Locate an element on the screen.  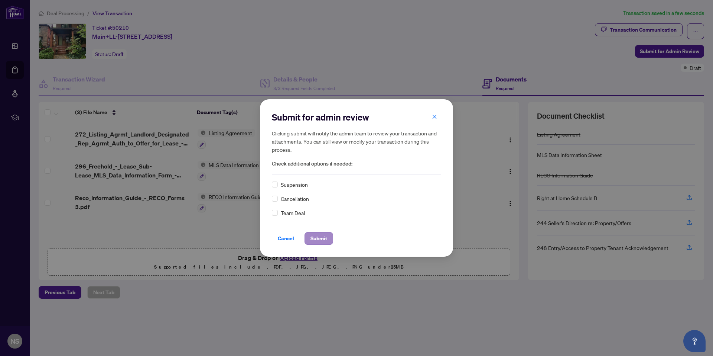
button: Submit is located at coordinates (319, 238).